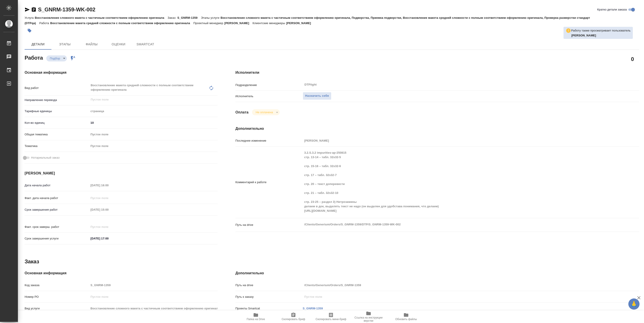 The width and height of the screenshot is (644, 323). What do you see at coordinates (172, 18) in the screenshot?
I see `p: Заказ:` at bounding box center [172, 18].